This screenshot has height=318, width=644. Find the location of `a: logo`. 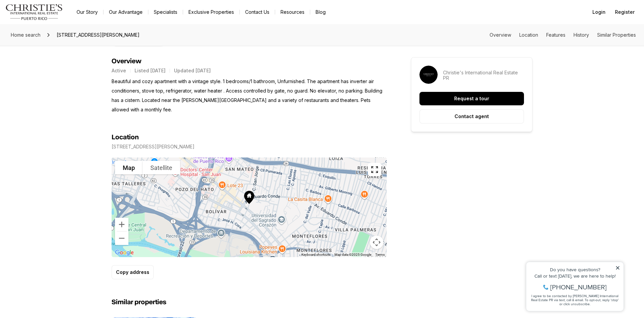

a: logo is located at coordinates (34, 12).